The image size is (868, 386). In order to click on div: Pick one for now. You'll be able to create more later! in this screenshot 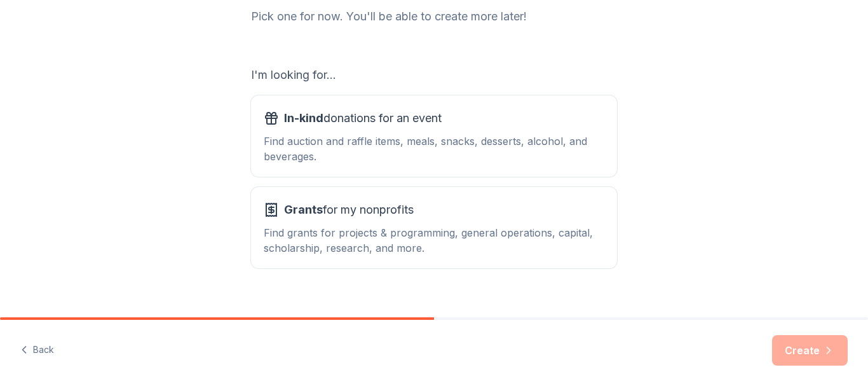, I will do `click(434, 17)`.